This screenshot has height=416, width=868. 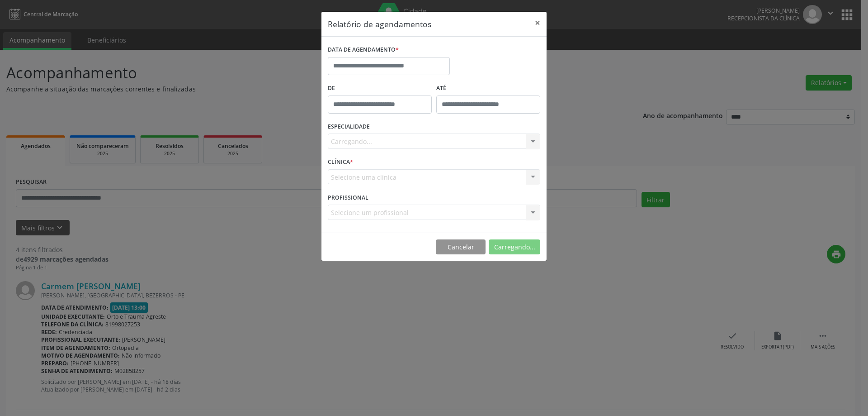 What do you see at coordinates (349, 127) in the screenshot?
I see `label: ESPECIALIDADE` at bounding box center [349, 127].